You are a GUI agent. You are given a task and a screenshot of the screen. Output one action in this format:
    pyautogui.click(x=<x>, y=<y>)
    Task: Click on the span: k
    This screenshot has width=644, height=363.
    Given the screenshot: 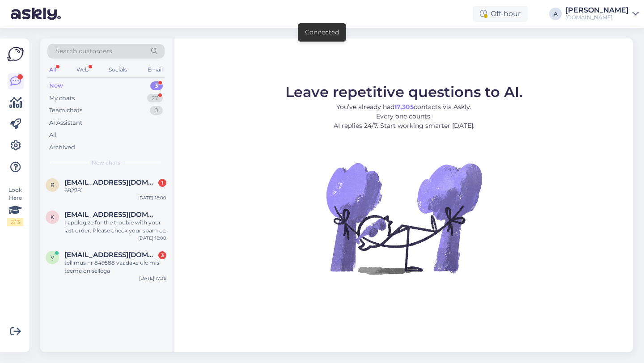 What is the action you would take?
    pyautogui.click(x=52, y=217)
    